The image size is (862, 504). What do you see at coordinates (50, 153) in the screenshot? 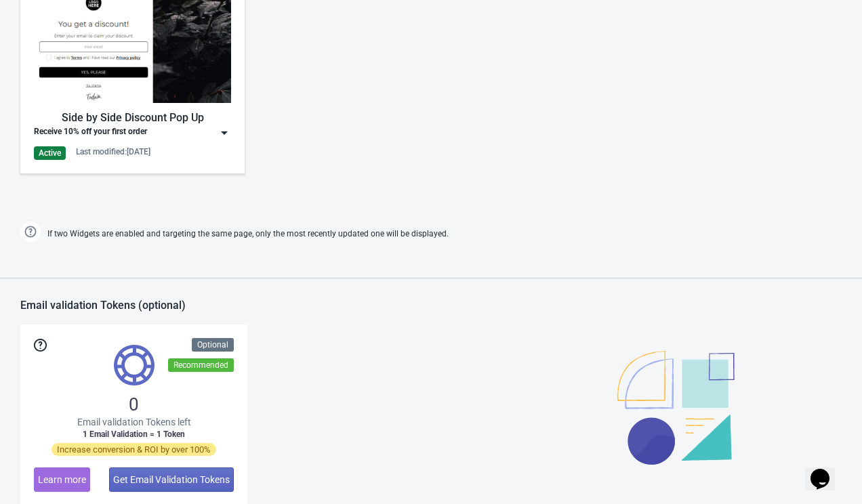
I see `div: Active` at bounding box center [50, 153].